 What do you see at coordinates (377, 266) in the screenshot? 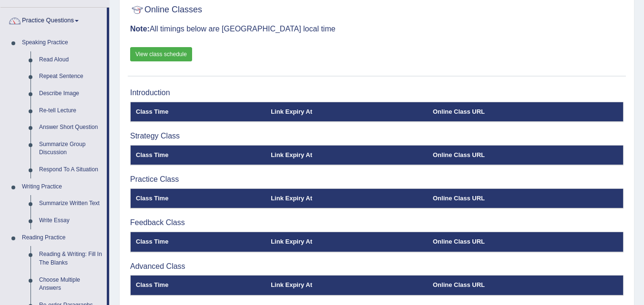
I see `h3: Advanced Class` at bounding box center [377, 266].